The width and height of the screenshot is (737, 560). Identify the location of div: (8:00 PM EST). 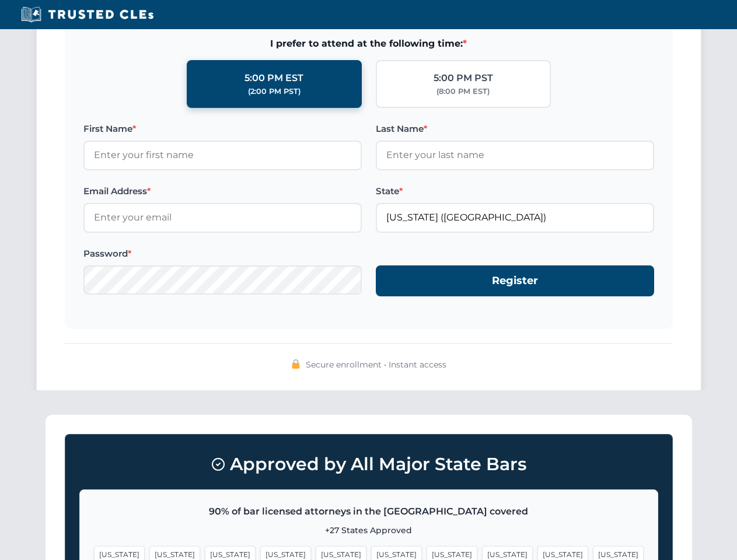
(463, 91).